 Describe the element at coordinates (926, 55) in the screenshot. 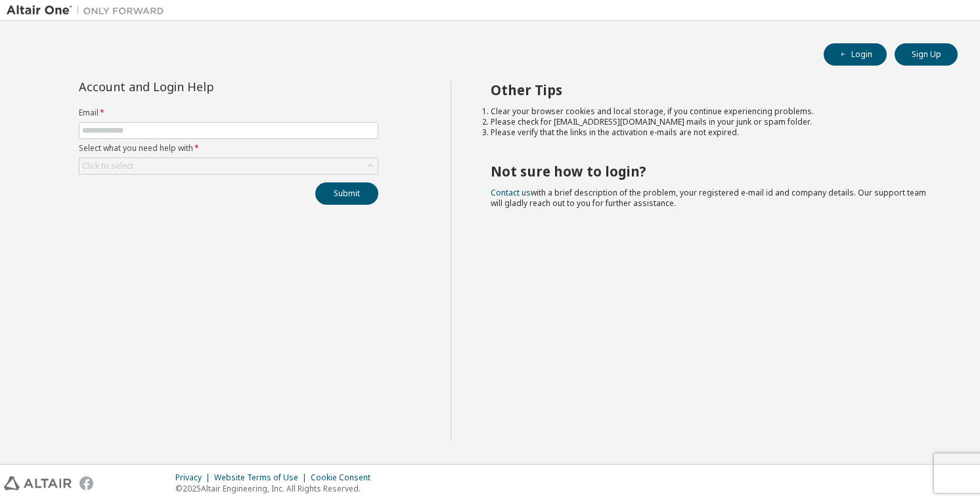

I see `button: Sign Up` at that location.